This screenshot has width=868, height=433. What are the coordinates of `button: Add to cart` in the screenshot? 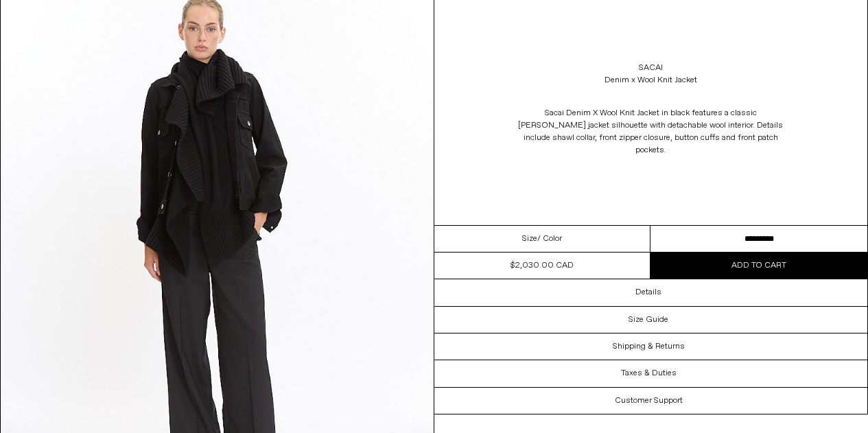 It's located at (759, 265).